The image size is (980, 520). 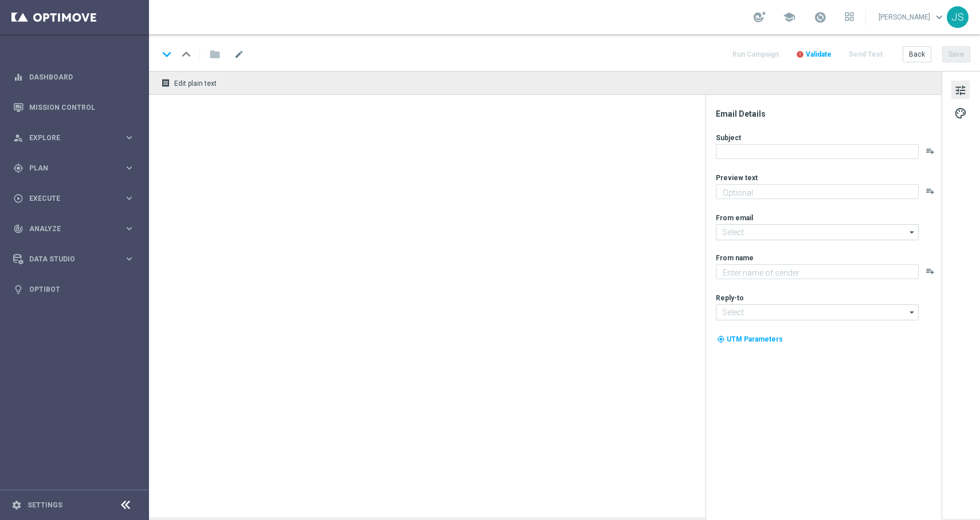 What do you see at coordinates (939, 17) in the screenshot?
I see `span: keyboard_arrow_down` at bounding box center [939, 17].